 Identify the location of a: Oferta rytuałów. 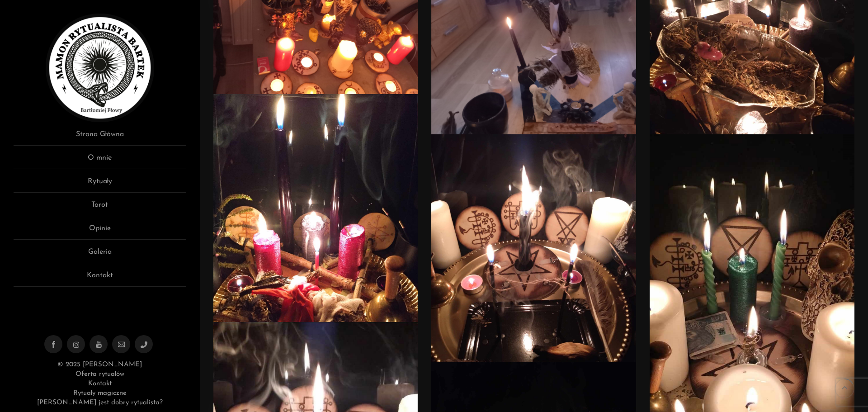
(100, 374).